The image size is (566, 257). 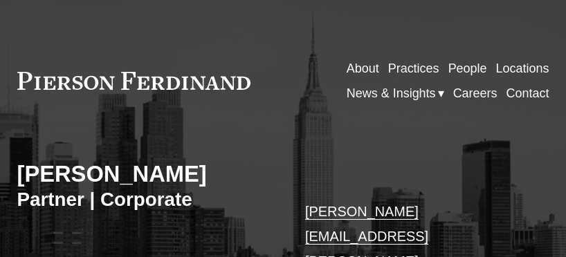 What do you see at coordinates (522, 68) in the screenshot?
I see `a: Locations` at bounding box center [522, 68].